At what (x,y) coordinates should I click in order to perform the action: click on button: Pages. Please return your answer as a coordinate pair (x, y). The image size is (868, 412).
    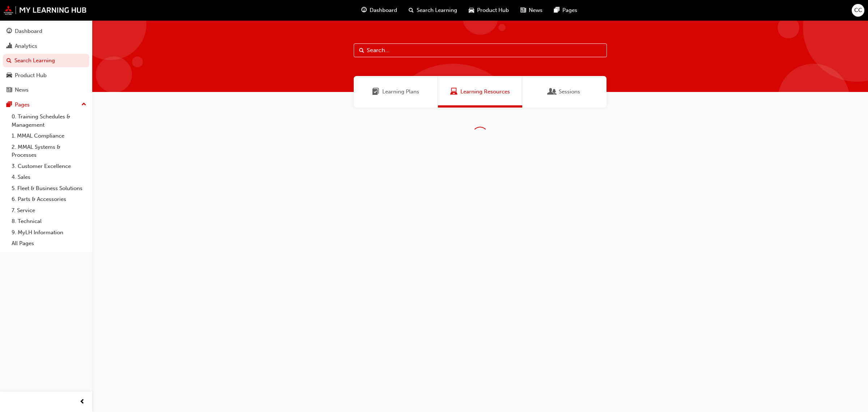
    Looking at the image, I should click on (46, 105).